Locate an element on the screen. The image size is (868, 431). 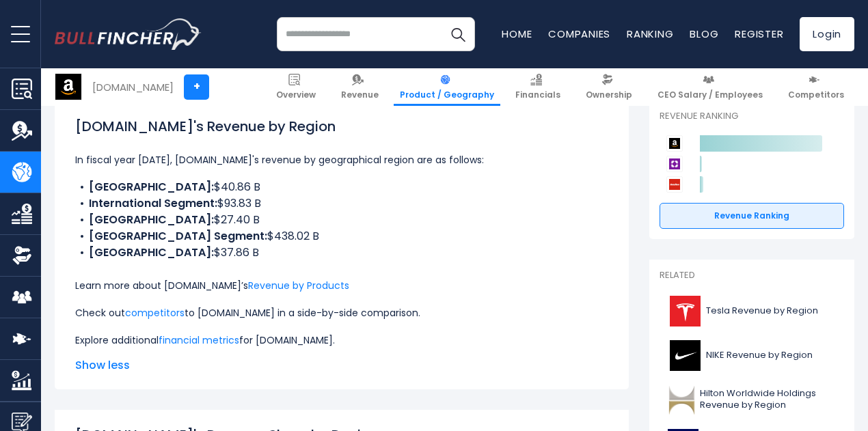
span: Show less is located at coordinates (341, 366).